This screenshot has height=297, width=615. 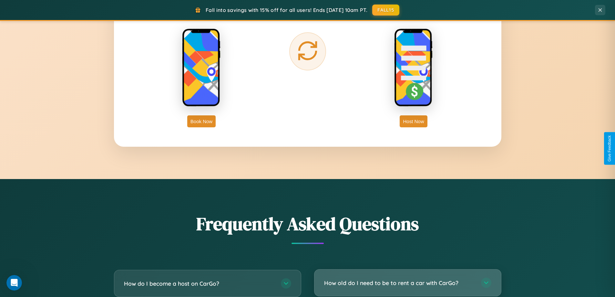 What do you see at coordinates (414, 68) in the screenshot?
I see `img: host phone` at bounding box center [414, 68].